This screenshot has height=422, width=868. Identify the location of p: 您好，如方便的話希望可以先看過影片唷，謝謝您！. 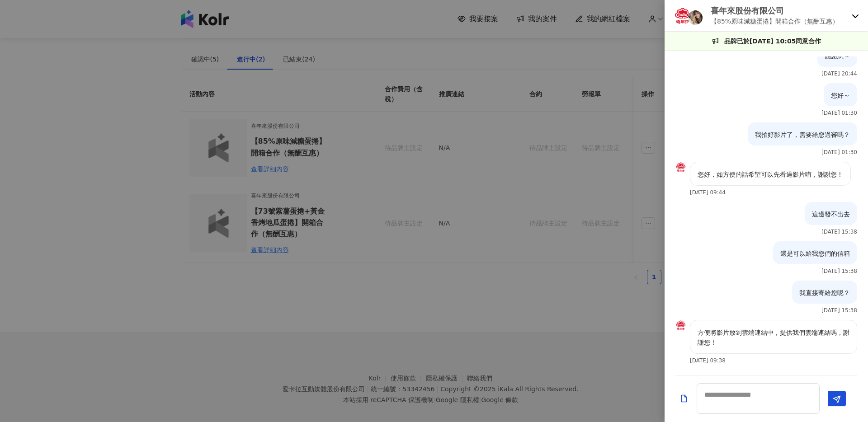
(770, 175).